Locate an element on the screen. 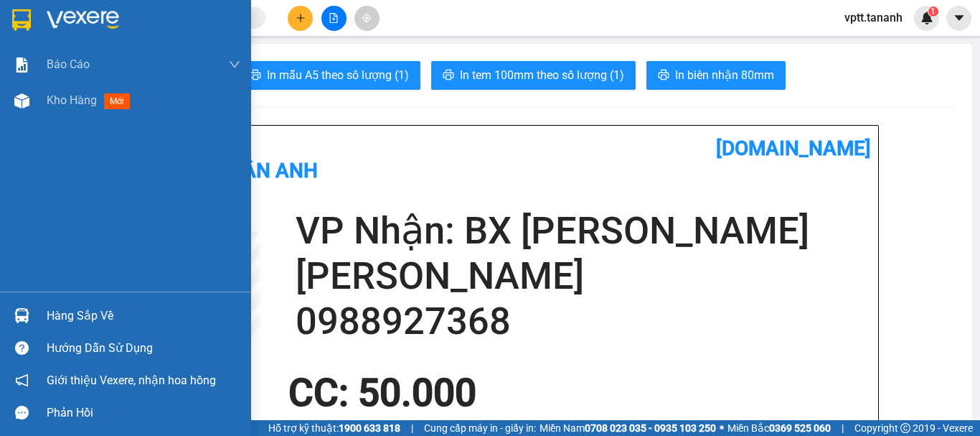 The height and width of the screenshot is (436, 980). sup: 1 is located at coordinates (933, 11).